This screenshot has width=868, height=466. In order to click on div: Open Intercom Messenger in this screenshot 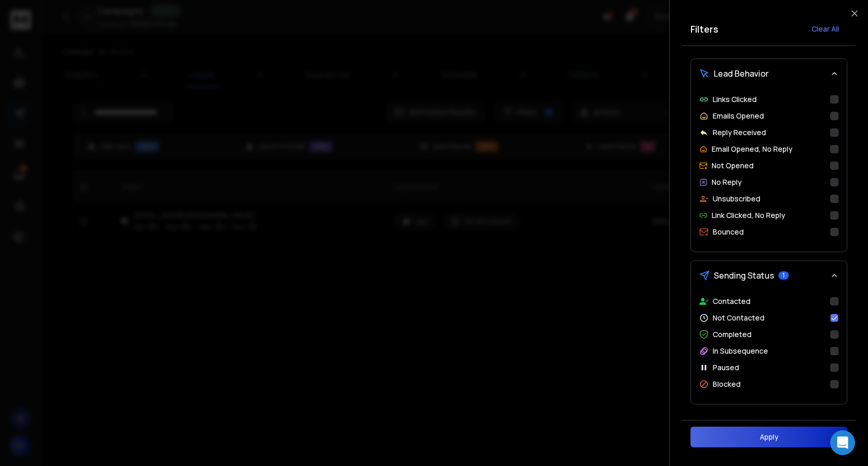, I will do `click(843, 443)`.